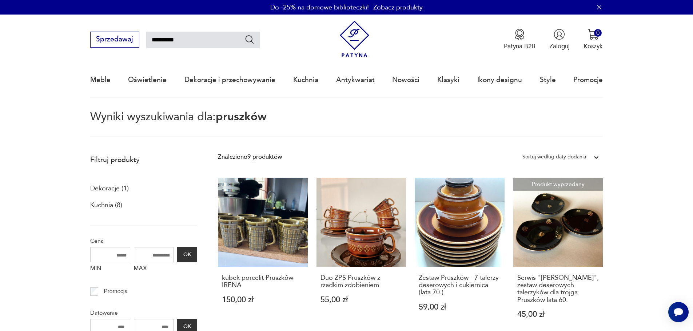 This screenshot has width=693, height=331. Describe the element at coordinates (110, 269) in the screenshot. I see `label: MIN` at that location.